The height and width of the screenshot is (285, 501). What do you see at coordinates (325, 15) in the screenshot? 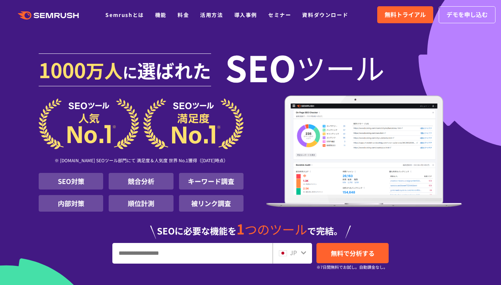
I see `a: 資料ダウンロード` at bounding box center [325, 15].